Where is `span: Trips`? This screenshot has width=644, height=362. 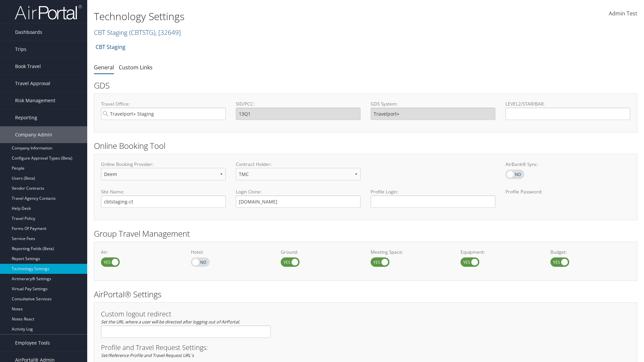
span: Trips is located at coordinates (21, 49).